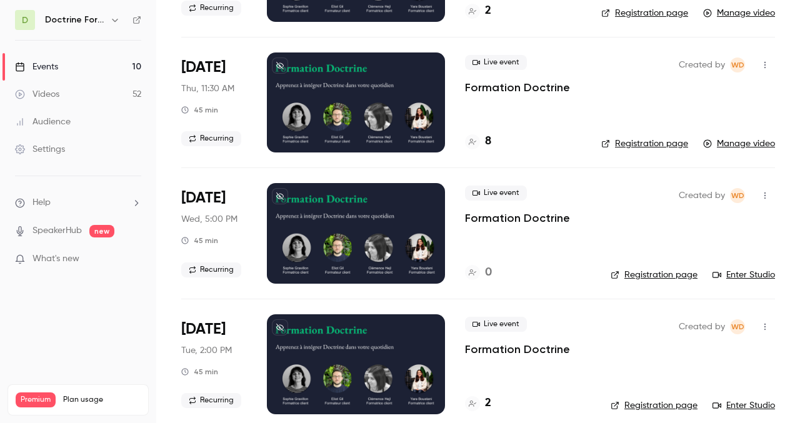 Image resolution: width=800 pixels, height=423 pixels. I want to click on li: help-dropdown-opener, so click(78, 203).